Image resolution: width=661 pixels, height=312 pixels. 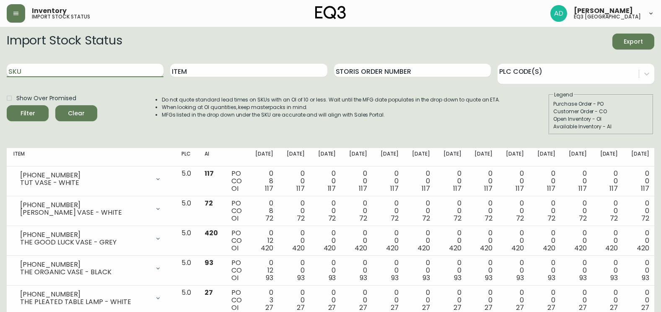 I want to click on div: Purchase Order - PO, so click(x=601, y=104).